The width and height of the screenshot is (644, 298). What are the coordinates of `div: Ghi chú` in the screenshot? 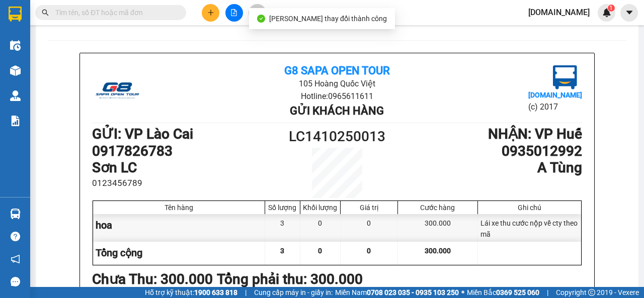 It's located at (529, 208).